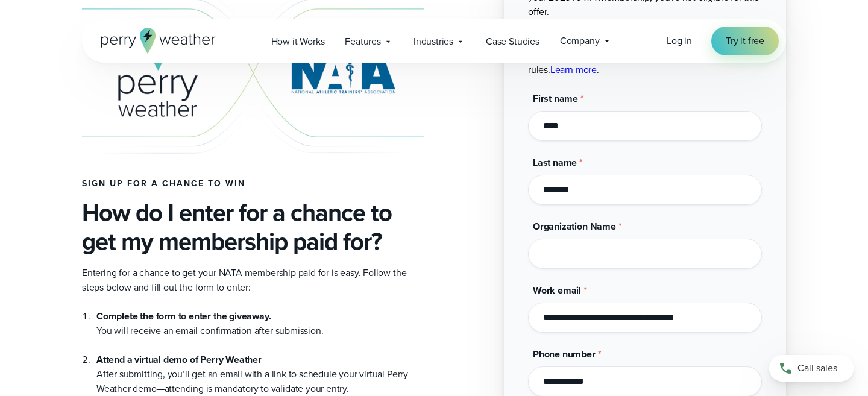 This screenshot has height=396, width=868. I want to click on a: Case Studies, so click(512, 41).